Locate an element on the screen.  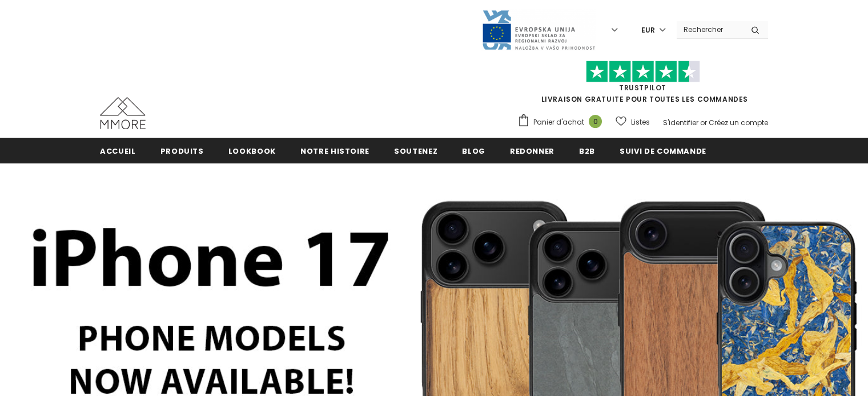
span: EUR is located at coordinates (648, 30).